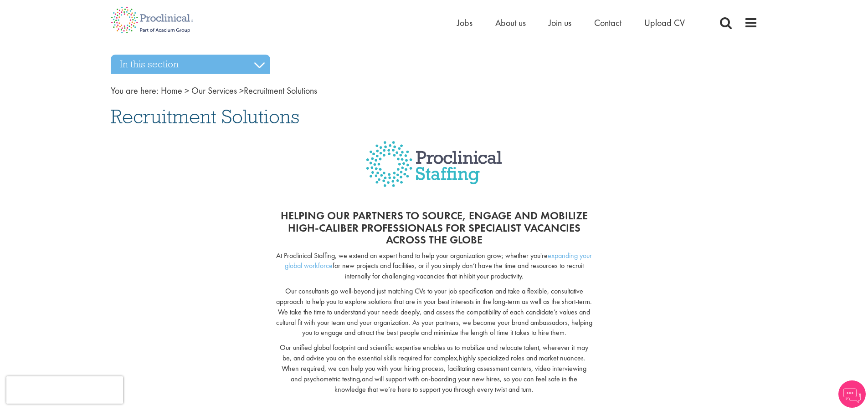  I want to click on a: Jobs, so click(465, 22).